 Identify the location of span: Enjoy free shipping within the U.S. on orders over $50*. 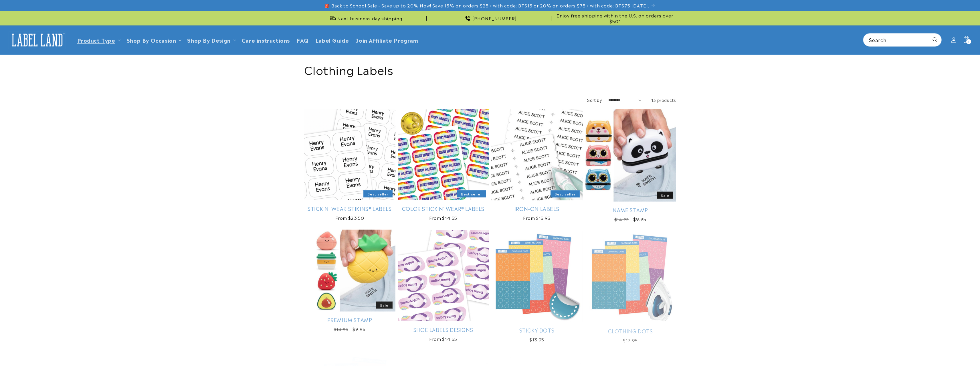
(615, 18).